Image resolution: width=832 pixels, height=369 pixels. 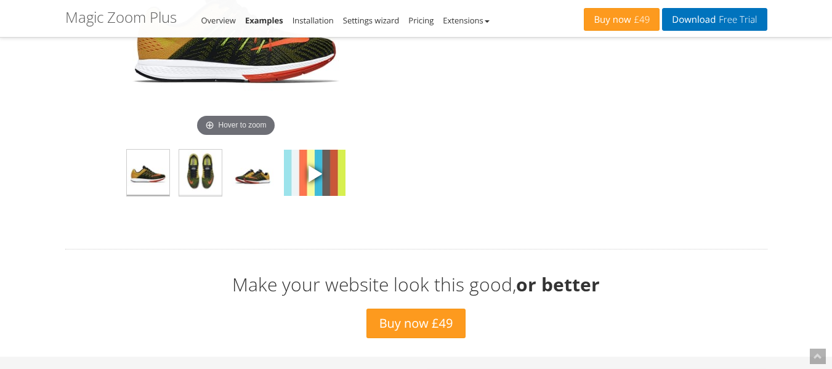 I want to click on a: Settings wizard, so click(x=371, y=20).